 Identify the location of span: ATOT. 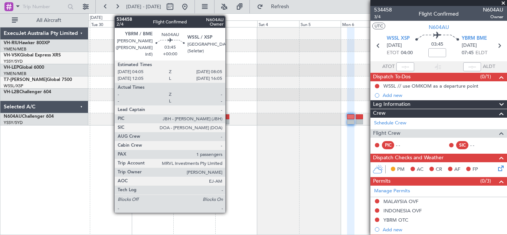
(388, 67).